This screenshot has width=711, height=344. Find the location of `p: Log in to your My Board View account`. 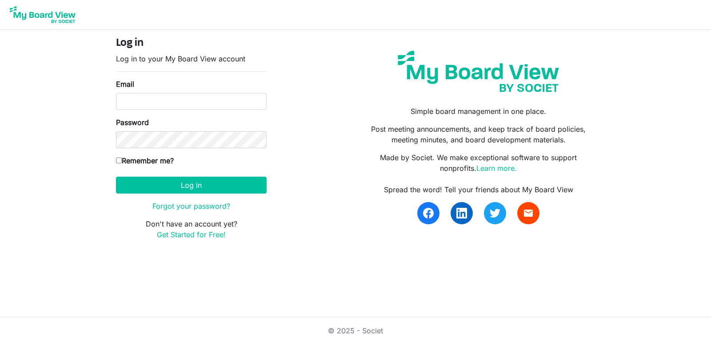

p: Log in to your My Board View account is located at coordinates (191, 59).